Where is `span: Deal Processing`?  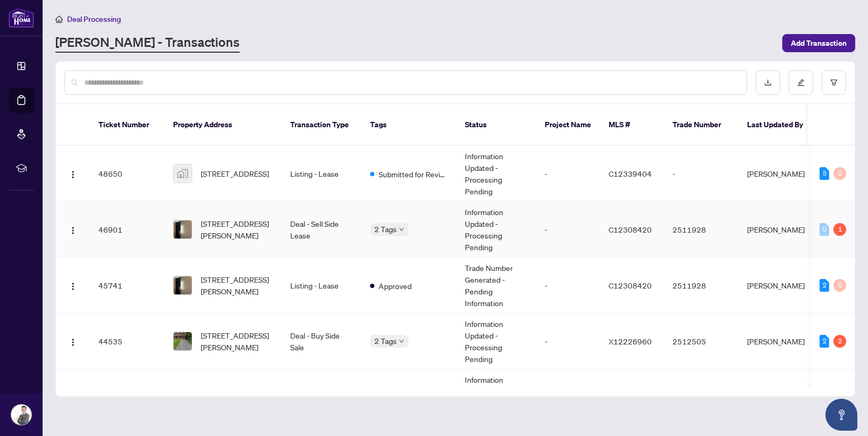
span: Deal Processing is located at coordinates (93, 19).